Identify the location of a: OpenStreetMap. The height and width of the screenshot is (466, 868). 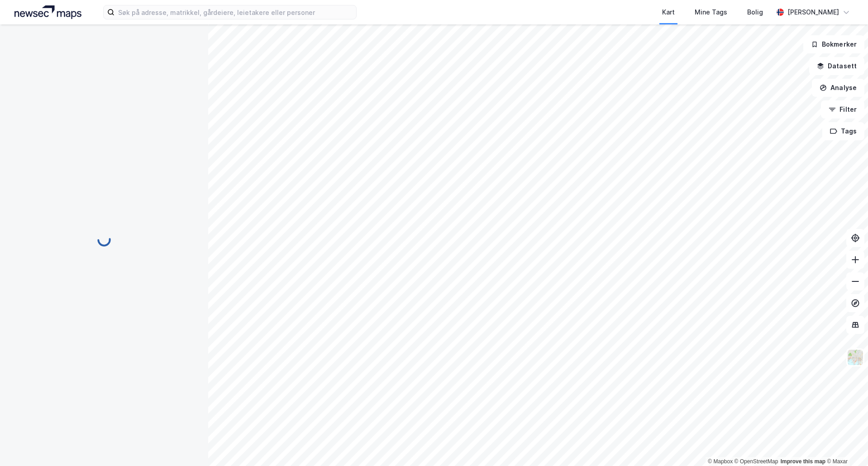
(756, 462).